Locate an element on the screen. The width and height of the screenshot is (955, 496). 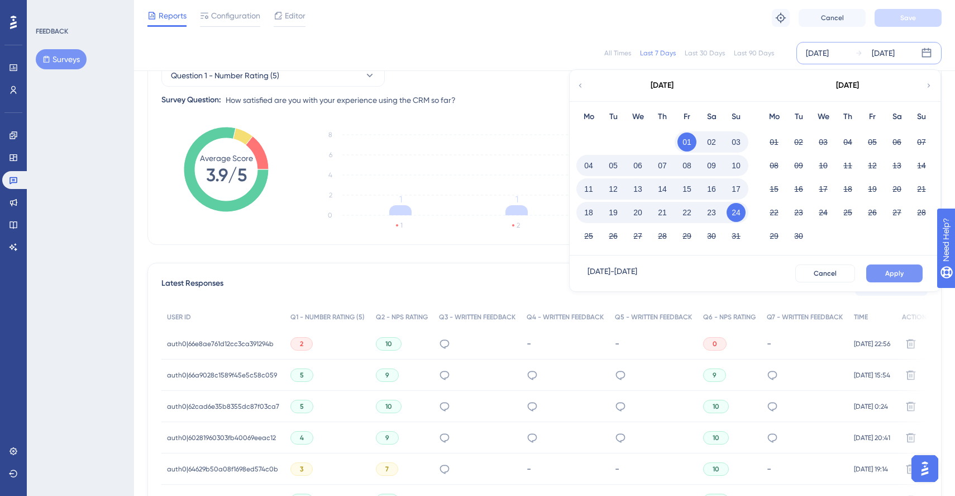
span: Q3 - WRITTEN FEEDBACK is located at coordinates (477, 317).